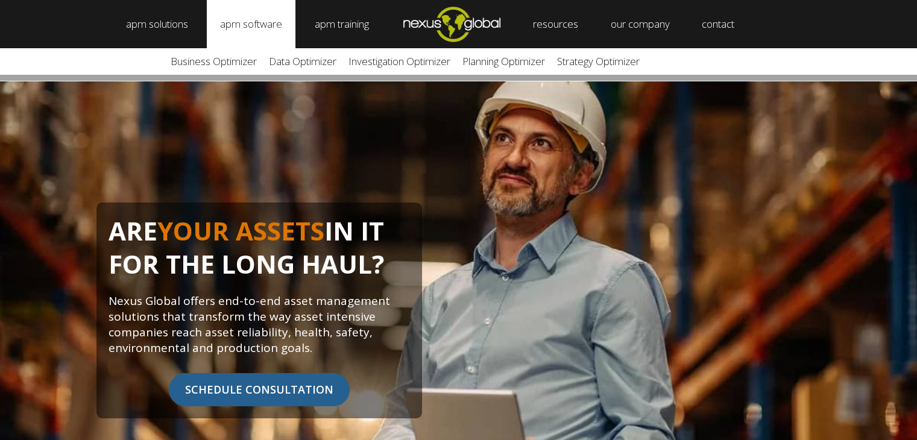 The width and height of the screenshot is (917, 440). I want to click on span: YOUR ASSETS, so click(240, 230).